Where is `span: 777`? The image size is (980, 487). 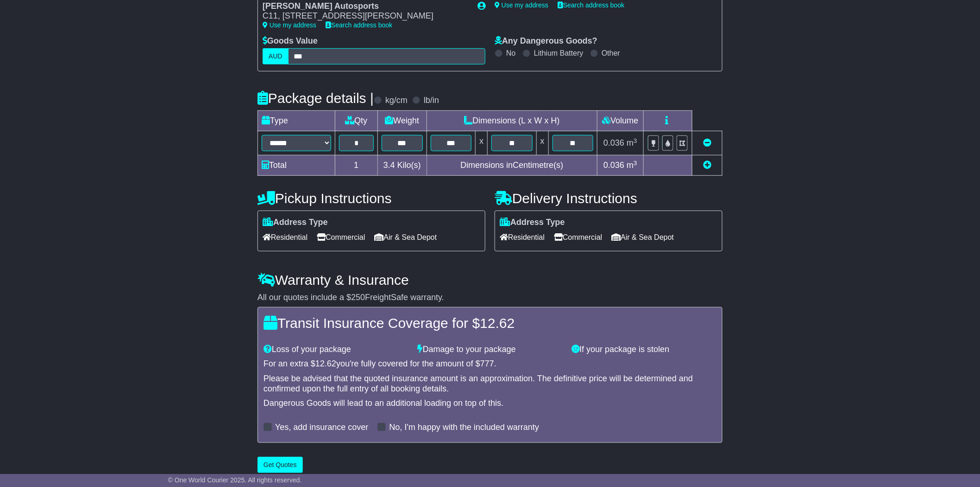
span: 777 is located at coordinates (488, 363).